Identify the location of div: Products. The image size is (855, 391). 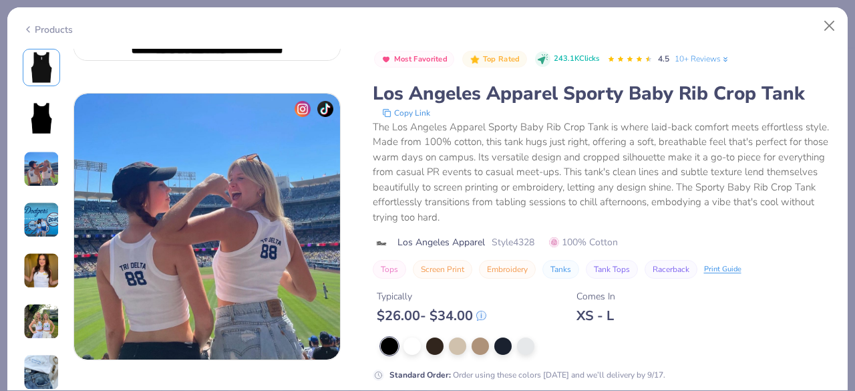
(47, 29).